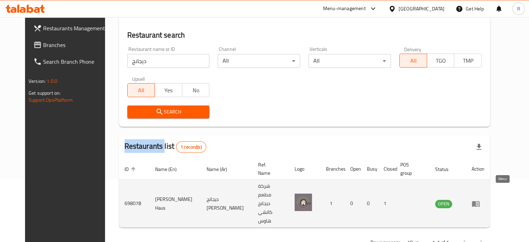  I want to click on span: Search Branch Phone, so click(76, 62).